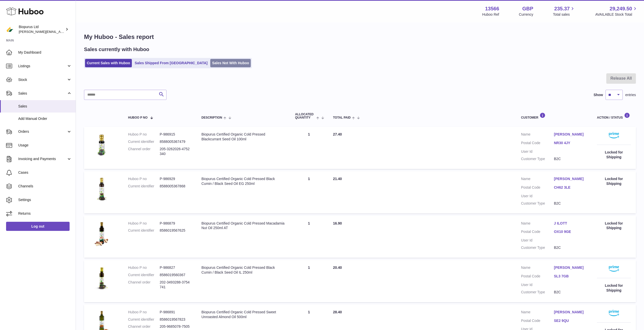  What do you see at coordinates (337, 179) in the screenshot?
I see `span: 21.40` at bounding box center [337, 179].